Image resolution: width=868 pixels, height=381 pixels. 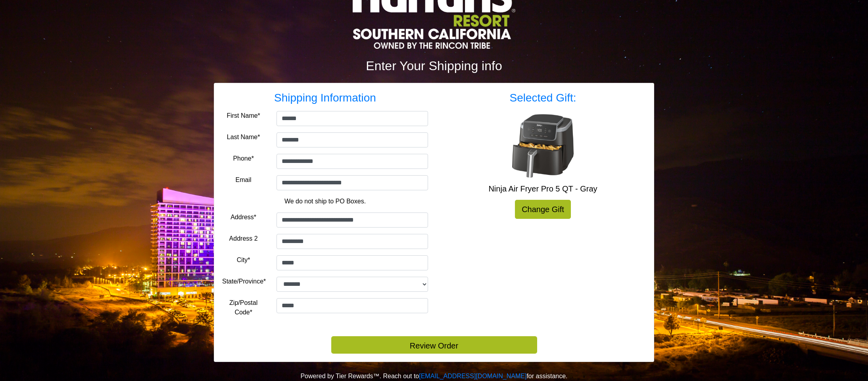 I want to click on label: Last Name*, so click(x=244, y=137).